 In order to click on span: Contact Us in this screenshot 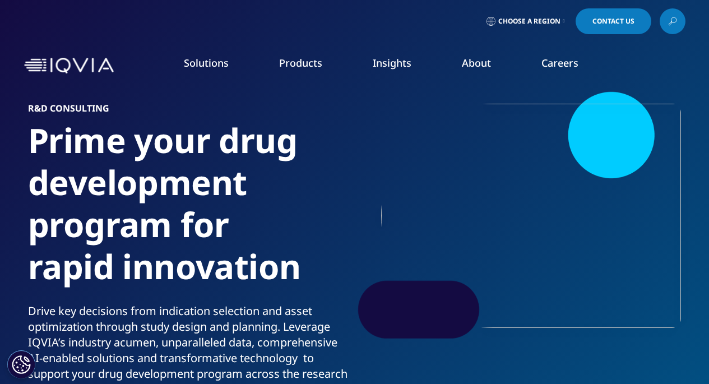, I will do `click(613, 21)`.